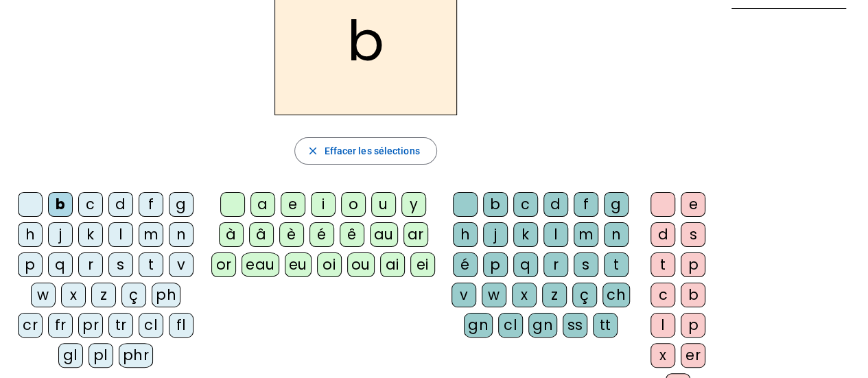 This screenshot has height=378, width=868. Describe the element at coordinates (416, 235) in the screenshot. I see `div: ar` at that location.